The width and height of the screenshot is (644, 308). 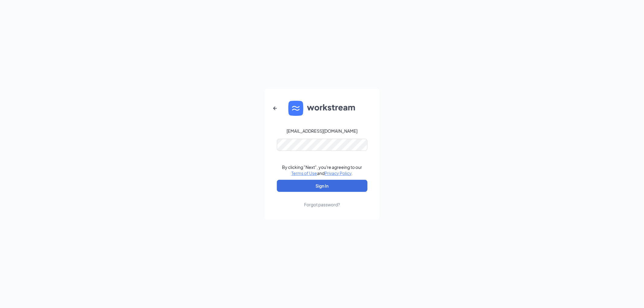 I want to click on div: Forgot password?, so click(x=322, y=204).